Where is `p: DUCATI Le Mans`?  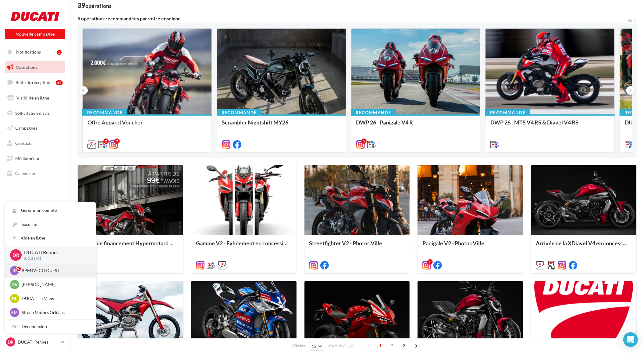
p: DUCATI Le Mans is located at coordinates (55, 299).